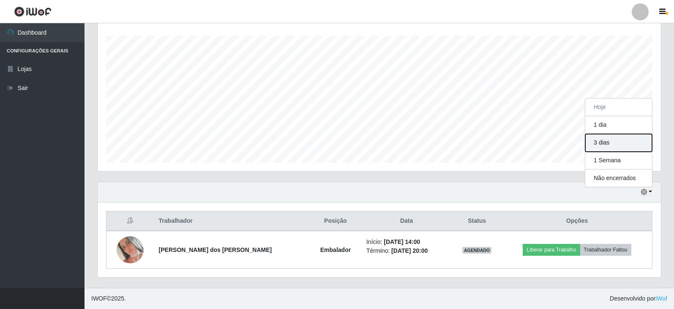 The image size is (674, 309). What do you see at coordinates (477, 221) in the screenshot?
I see `th: Status` at bounding box center [477, 221].